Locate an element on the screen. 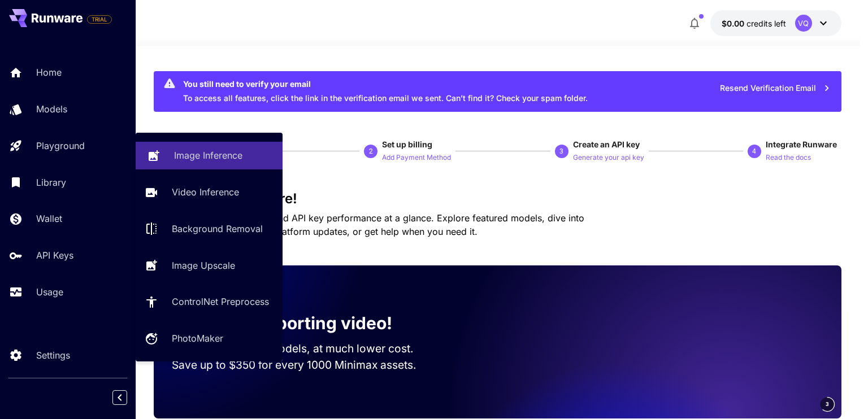 The width and height of the screenshot is (868, 419). a: Image Inference is located at coordinates (209, 155).